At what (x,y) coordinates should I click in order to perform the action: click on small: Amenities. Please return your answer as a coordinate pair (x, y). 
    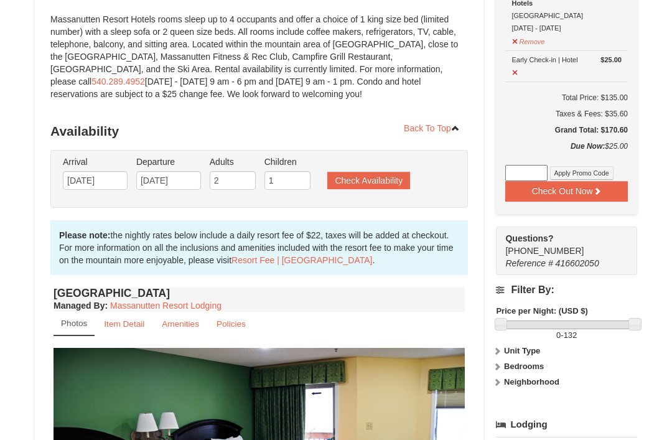
    Looking at the image, I should click on (180, 324).